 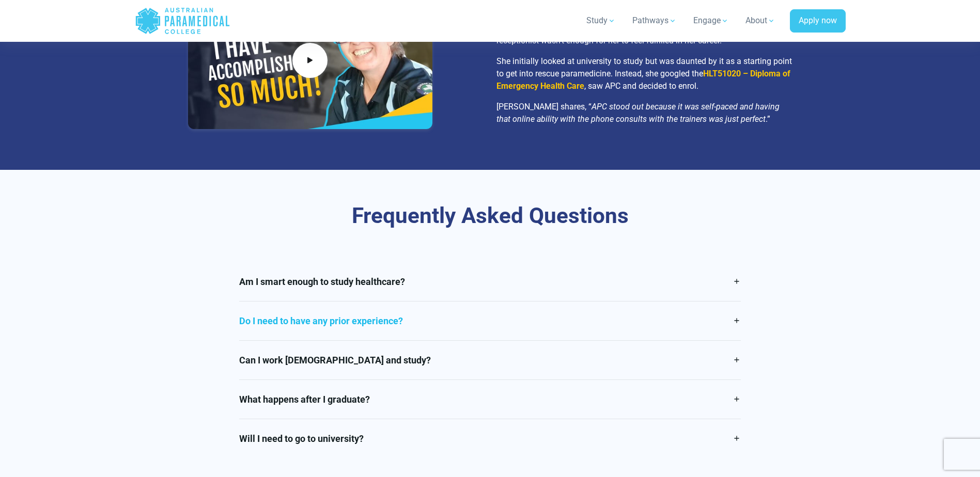 What do you see at coordinates (182, 20) in the screenshot?
I see `a: Australian Paramedical College` at bounding box center [182, 20].